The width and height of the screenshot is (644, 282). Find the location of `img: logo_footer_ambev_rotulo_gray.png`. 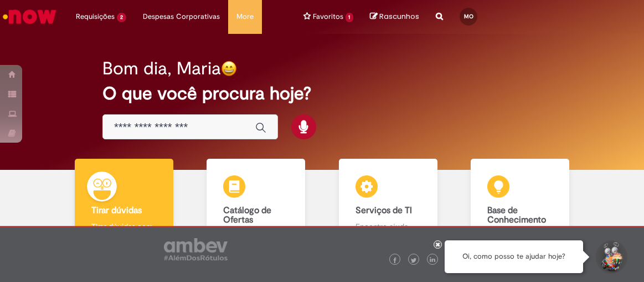

img: logo_footer_ambev_rotulo_gray.png is located at coordinates (196, 249).